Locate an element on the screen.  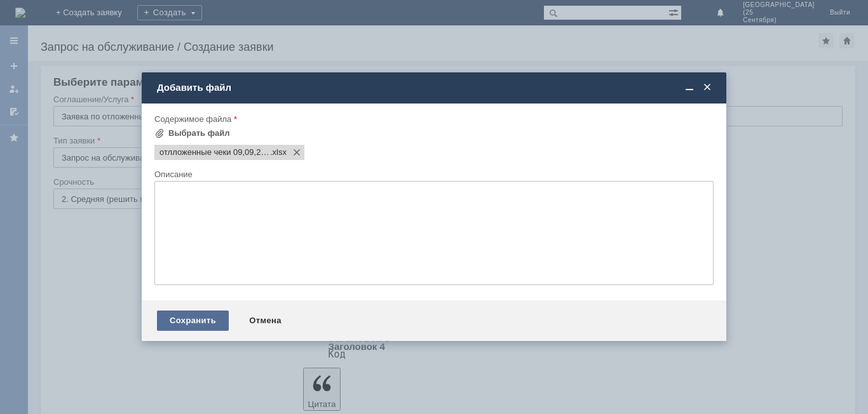
div: Добавить файл is located at coordinates (435, 88).